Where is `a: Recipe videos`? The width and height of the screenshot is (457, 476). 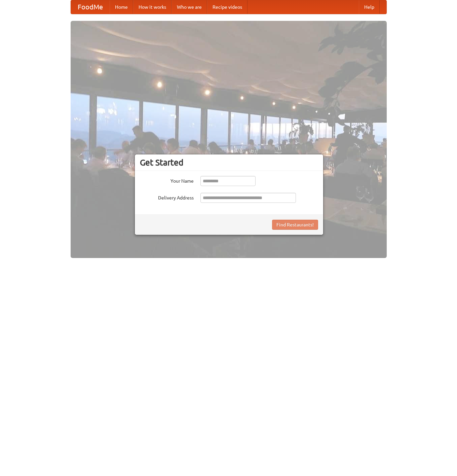 a: Recipe videos is located at coordinates (227, 7).